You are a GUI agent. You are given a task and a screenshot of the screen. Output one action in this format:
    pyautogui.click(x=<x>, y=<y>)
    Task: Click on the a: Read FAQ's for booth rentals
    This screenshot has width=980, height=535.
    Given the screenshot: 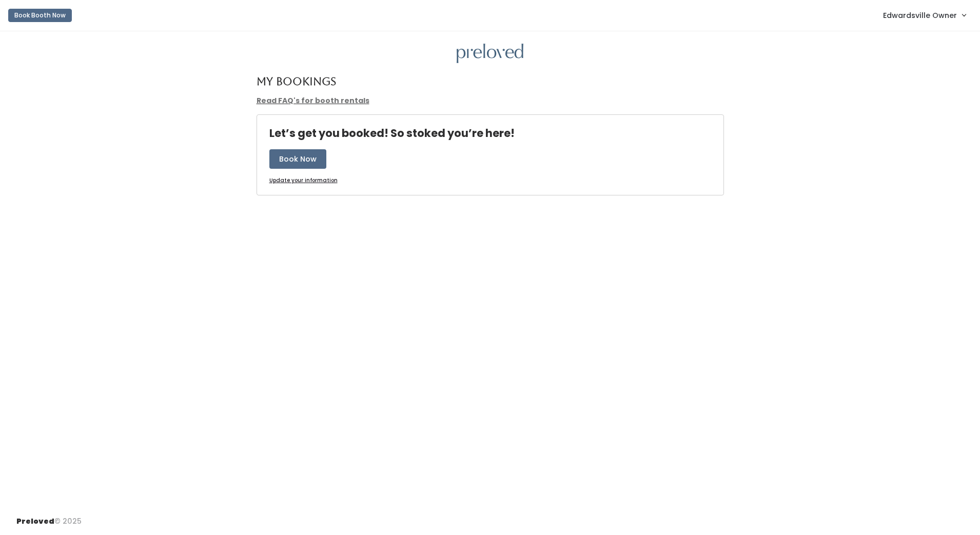 What is the action you would take?
    pyautogui.click(x=313, y=101)
    